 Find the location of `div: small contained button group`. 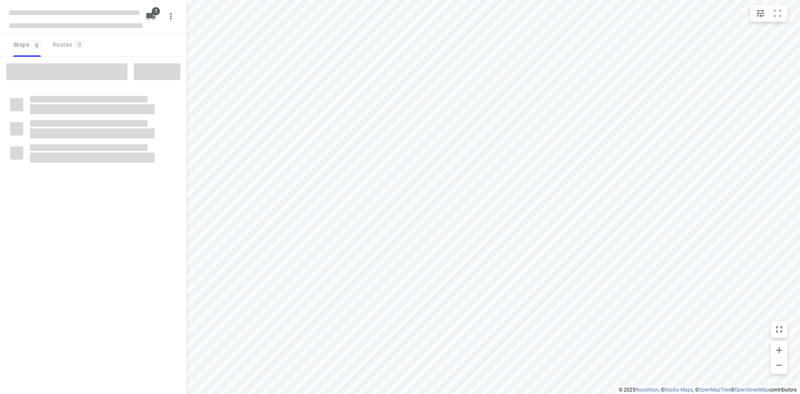

div: small contained button group is located at coordinates (769, 13).